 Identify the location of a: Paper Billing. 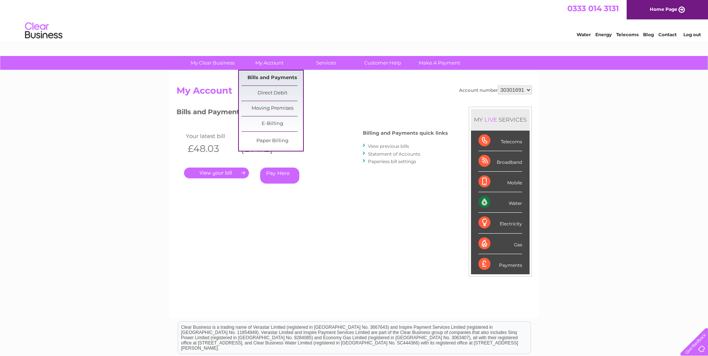
(272, 141).